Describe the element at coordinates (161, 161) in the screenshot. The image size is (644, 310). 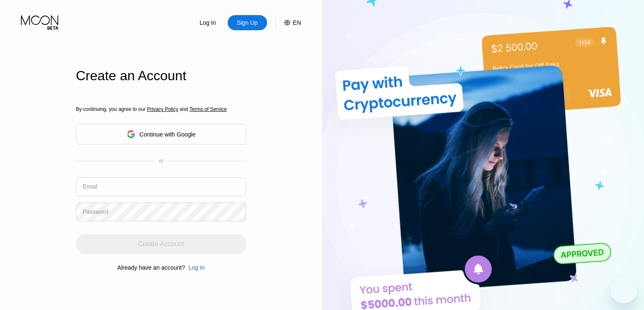
I see `div: or` at that location.